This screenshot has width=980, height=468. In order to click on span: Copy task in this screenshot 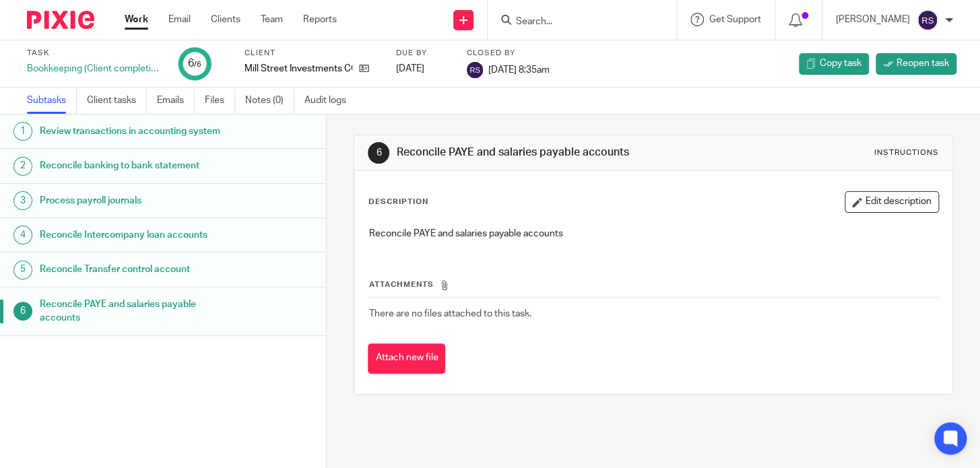, I will do `click(841, 64)`.